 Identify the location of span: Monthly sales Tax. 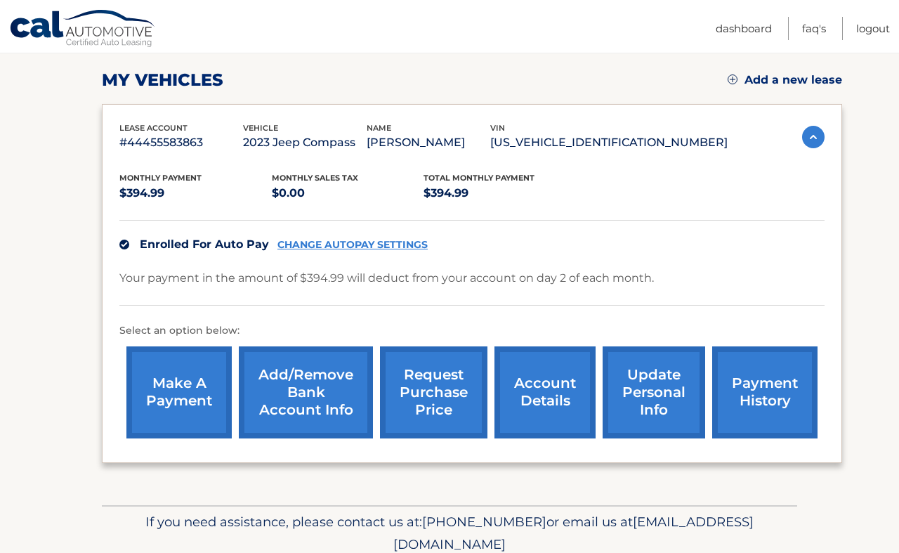
(315, 178).